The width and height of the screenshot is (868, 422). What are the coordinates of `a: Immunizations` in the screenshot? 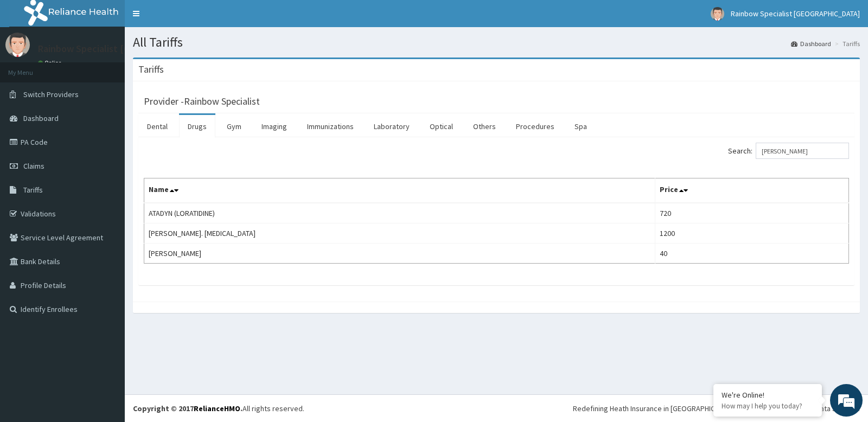 It's located at (330, 126).